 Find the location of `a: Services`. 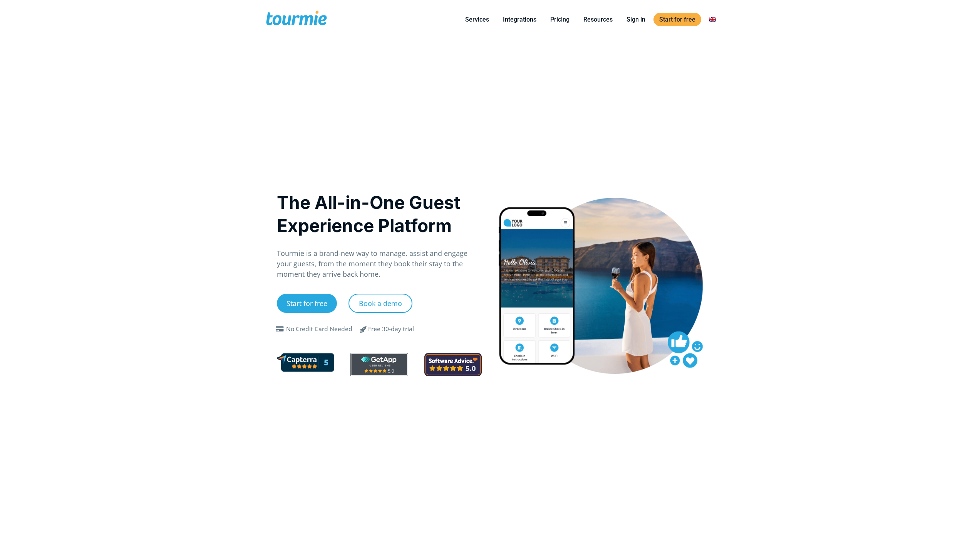

a: Services is located at coordinates (477, 19).